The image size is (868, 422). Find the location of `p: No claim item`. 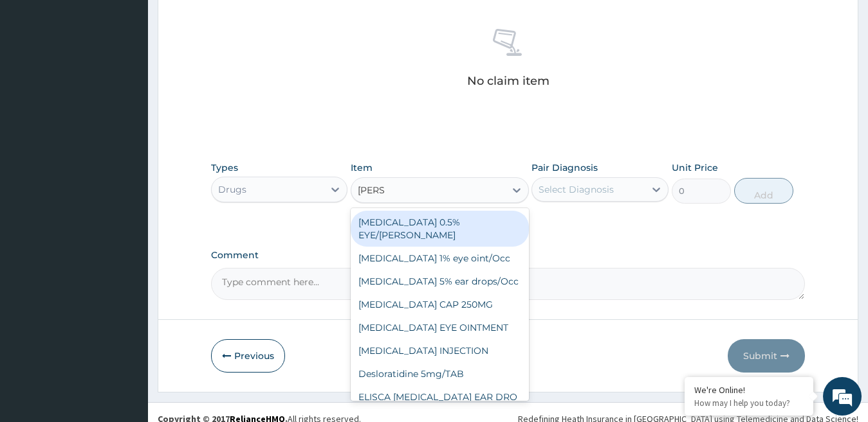

p: No claim item is located at coordinates (508, 81).